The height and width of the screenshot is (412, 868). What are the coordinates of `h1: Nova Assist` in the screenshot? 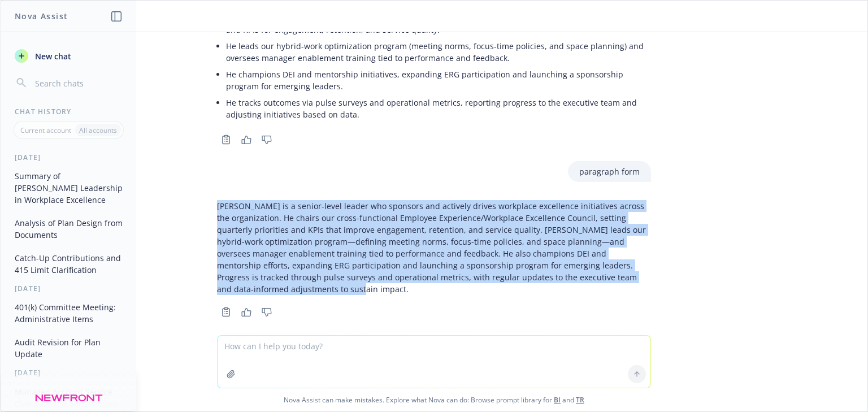 It's located at (41, 16).